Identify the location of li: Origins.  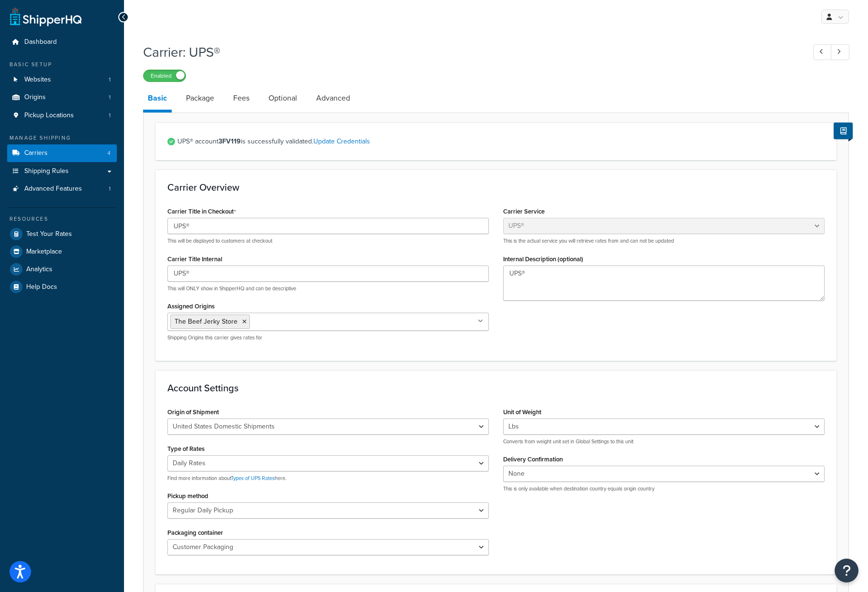
(62, 97).